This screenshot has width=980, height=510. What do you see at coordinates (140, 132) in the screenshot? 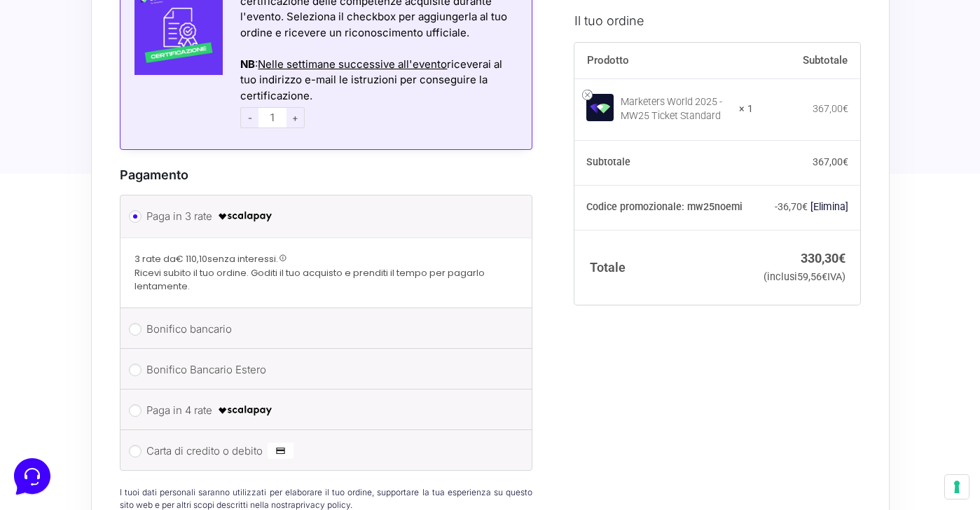
I see `button: Inizia una conversazione` at bounding box center [140, 132].